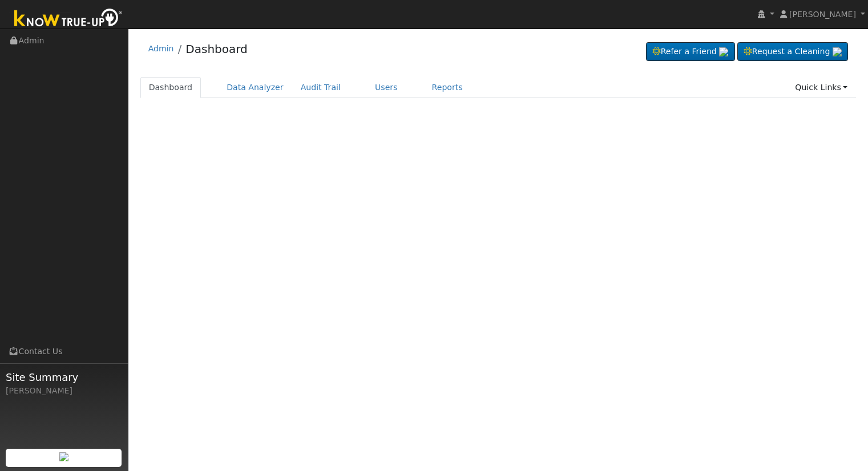 The height and width of the screenshot is (471, 868). Describe the element at coordinates (161, 49) in the screenshot. I see `a: Admin` at that location.